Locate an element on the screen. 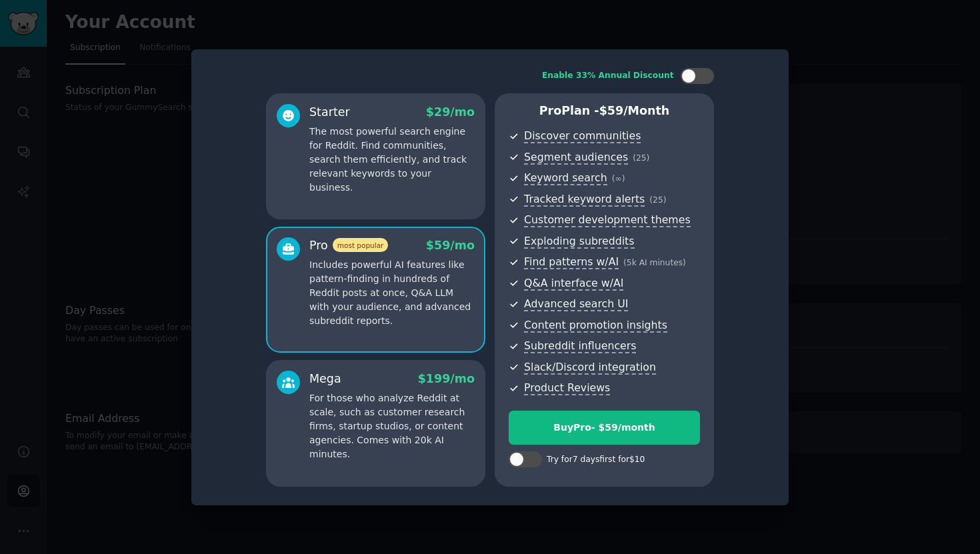 Image resolution: width=980 pixels, height=554 pixels. span: Slack/Discord integration is located at coordinates (590, 367).